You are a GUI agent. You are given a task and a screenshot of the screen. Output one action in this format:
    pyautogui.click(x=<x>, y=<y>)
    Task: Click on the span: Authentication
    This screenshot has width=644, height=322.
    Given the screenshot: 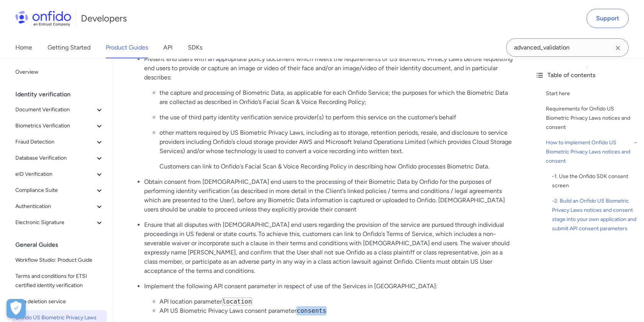 What is the action you would take?
    pyautogui.click(x=55, y=207)
    